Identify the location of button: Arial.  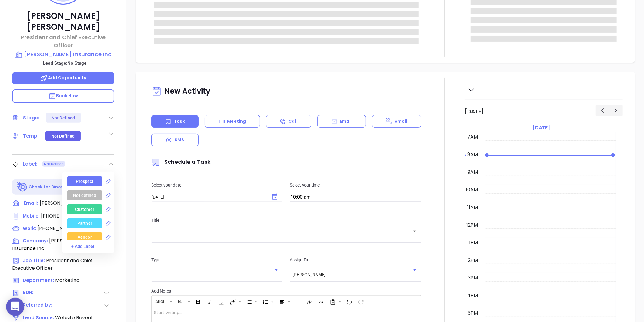
(160, 301).